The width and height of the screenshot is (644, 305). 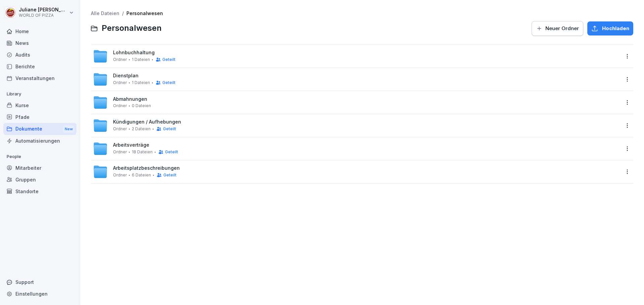 I want to click on div: Standorte, so click(x=40, y=191).